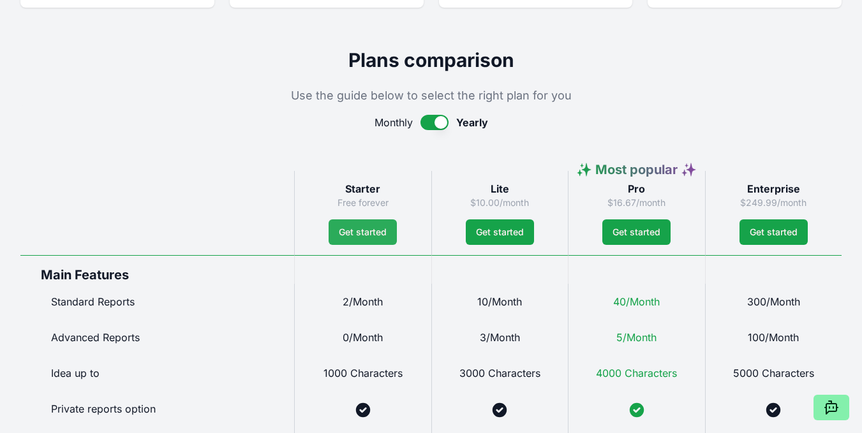 The image size is (862, 433). What do you see at coordinates (500, 302) in the screenshot?
I see `span: 10/Month` at bounding box center [500, 302].